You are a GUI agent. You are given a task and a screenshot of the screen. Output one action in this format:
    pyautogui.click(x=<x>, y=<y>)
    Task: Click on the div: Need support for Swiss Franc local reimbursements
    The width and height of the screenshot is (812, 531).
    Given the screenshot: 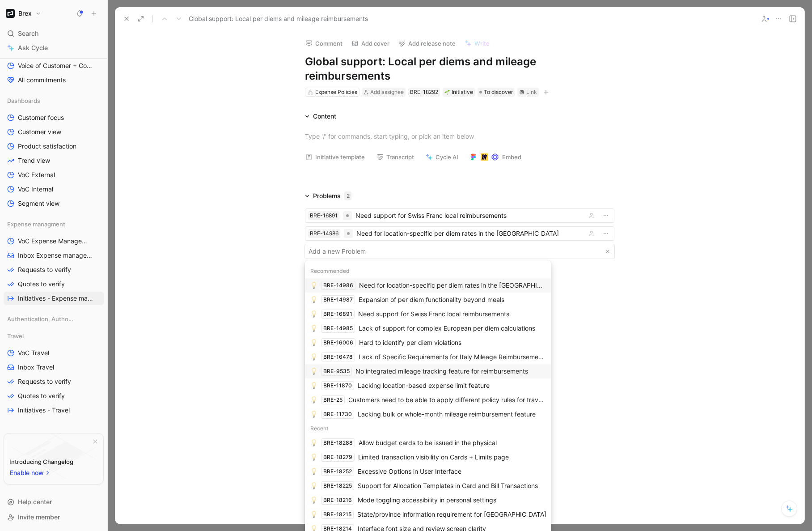 What is the action you would take?
    pyautogui.click(x=434, y=314)
    